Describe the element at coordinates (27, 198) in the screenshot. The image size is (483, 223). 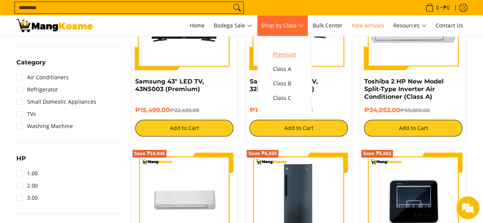
I see `a: 3.00` at that location.